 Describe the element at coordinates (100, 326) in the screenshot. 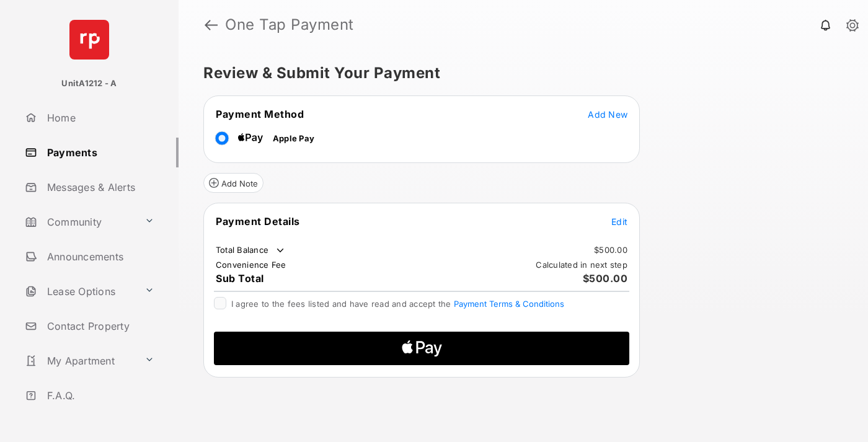

I see `a: Contact Property` at that location.